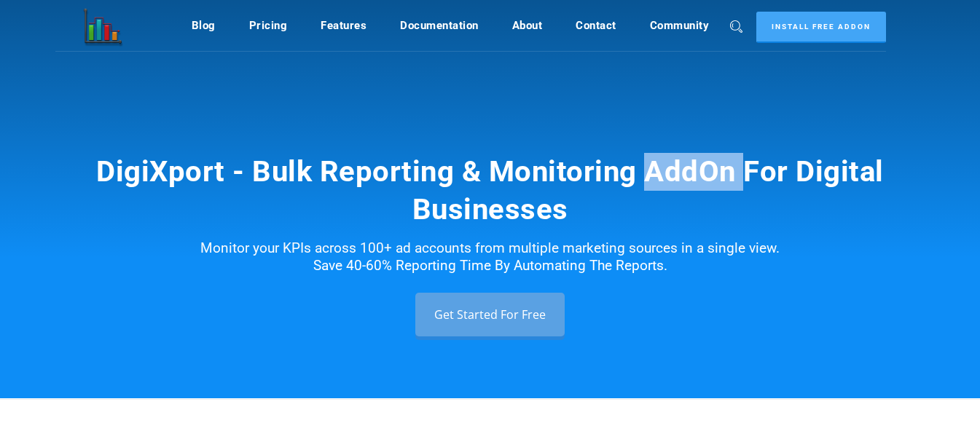  Describe the element at coordinates (29, 29) in the screenshot. I see `img: logo_orange.svg` at that location.